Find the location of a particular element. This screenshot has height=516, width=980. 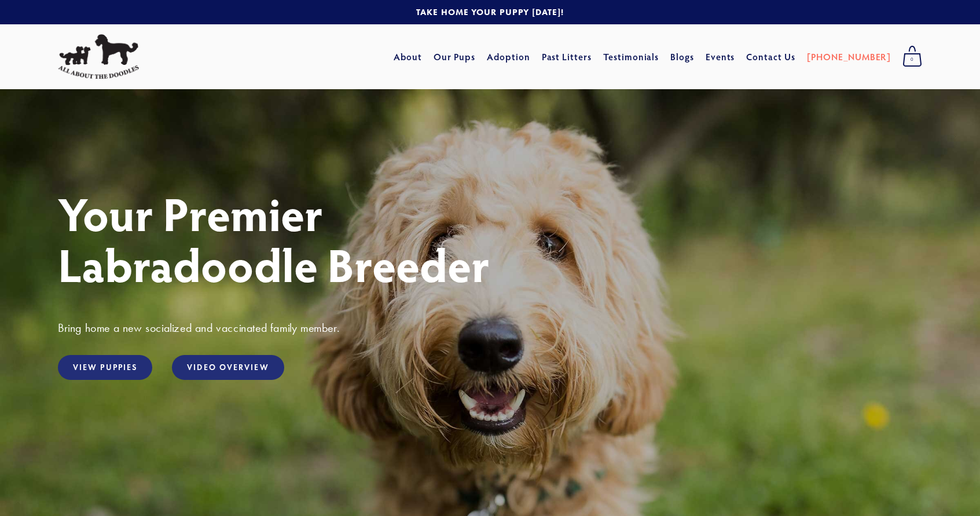

a: Video Overview is located at coordinates (228, 367).